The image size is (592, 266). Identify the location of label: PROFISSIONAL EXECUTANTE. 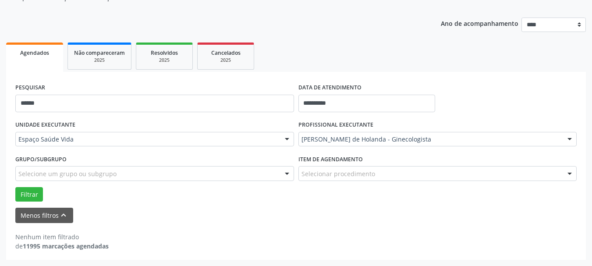
(336, 125).